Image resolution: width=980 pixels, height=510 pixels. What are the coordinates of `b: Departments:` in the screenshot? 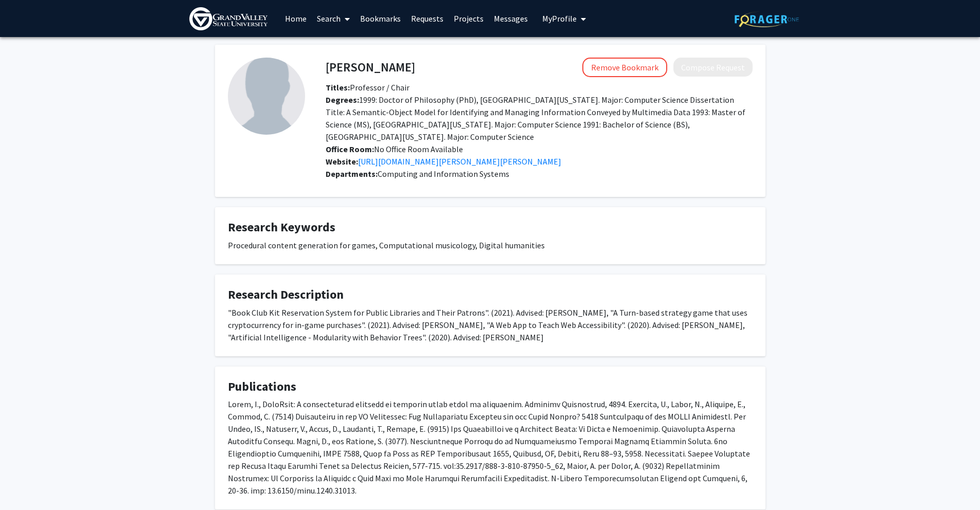 It's located at (351, 174).